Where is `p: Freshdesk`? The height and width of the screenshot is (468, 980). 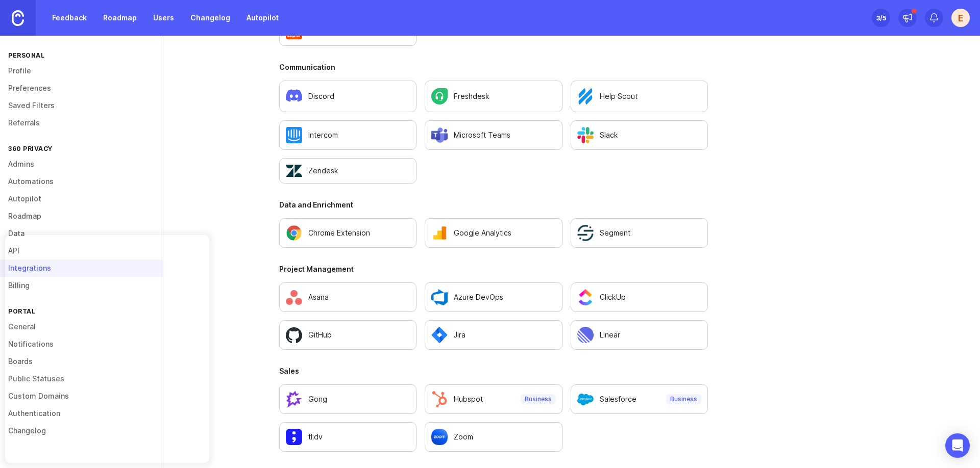 p: Freshdesk is located at coordinates (471, 96).